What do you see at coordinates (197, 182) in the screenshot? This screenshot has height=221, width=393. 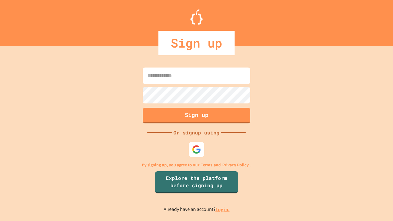 I see `a: Explore the platform before signing up` at bounding box center [197, 182].